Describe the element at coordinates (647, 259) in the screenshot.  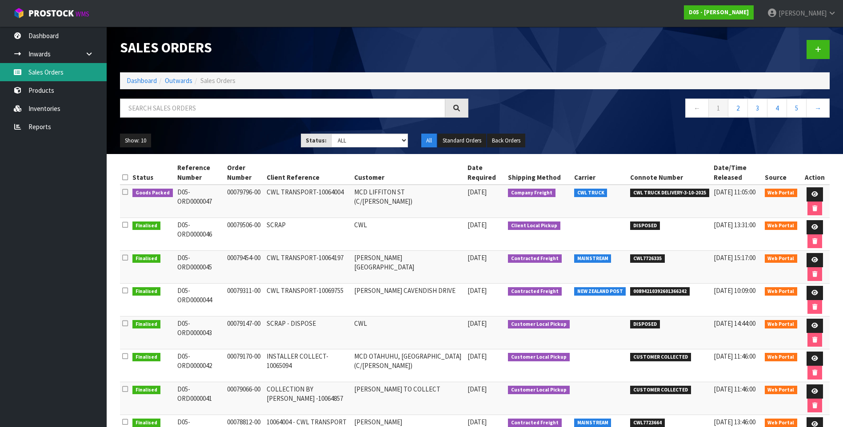
I see `span: CWL7726335` at that location.